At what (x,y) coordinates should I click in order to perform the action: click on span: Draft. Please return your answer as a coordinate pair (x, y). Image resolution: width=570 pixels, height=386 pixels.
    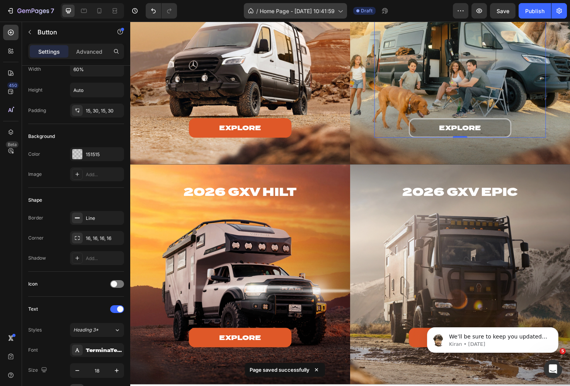
    Looking at the image, I should click on (367, 11).